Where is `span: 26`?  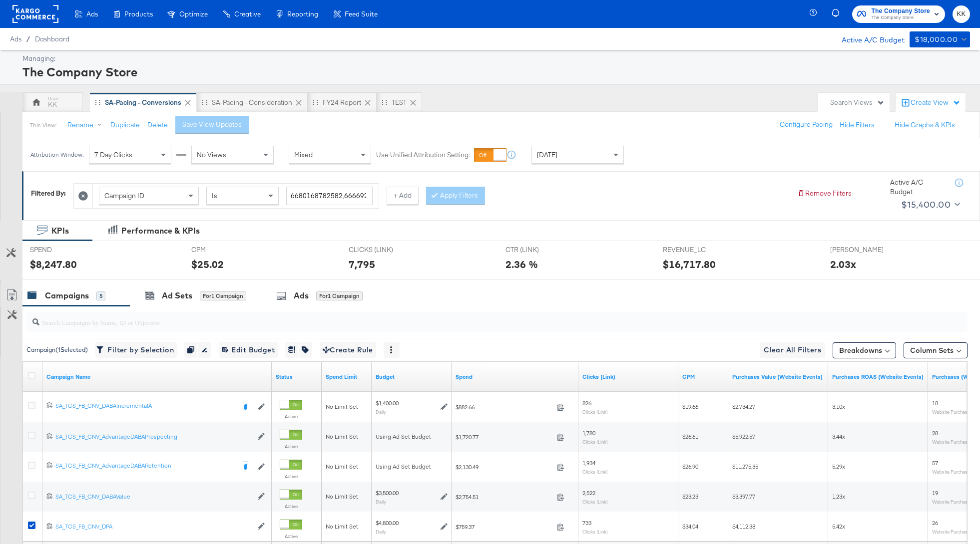
span: 26 is located at coordinates (935, 523).